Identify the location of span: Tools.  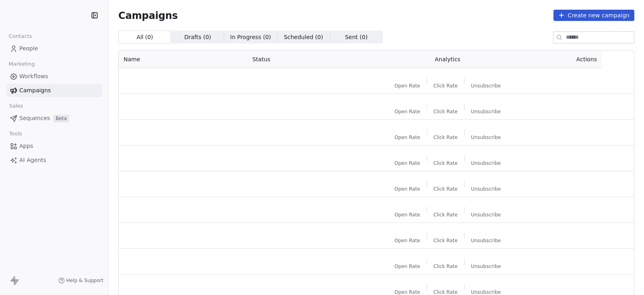
(15, 134).